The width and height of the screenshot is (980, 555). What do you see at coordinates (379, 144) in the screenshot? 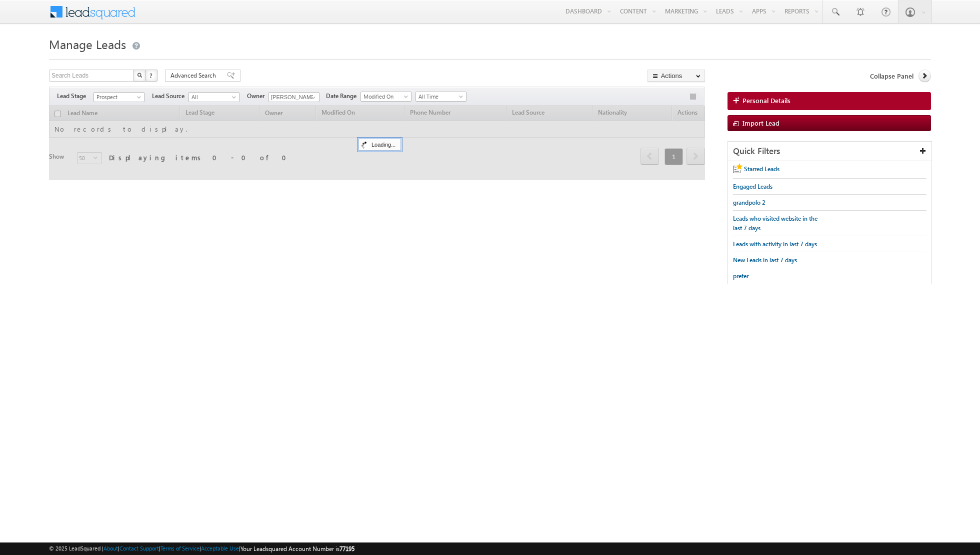
I see `div: Loading...` at bounding box center [379, 144].